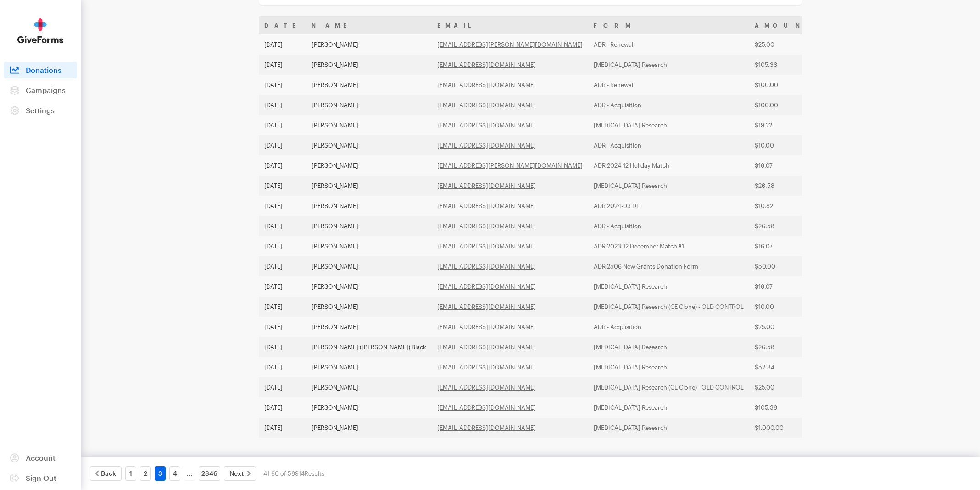 The image size is (980, 490). I want to click on a: Back, so click(106, 474).